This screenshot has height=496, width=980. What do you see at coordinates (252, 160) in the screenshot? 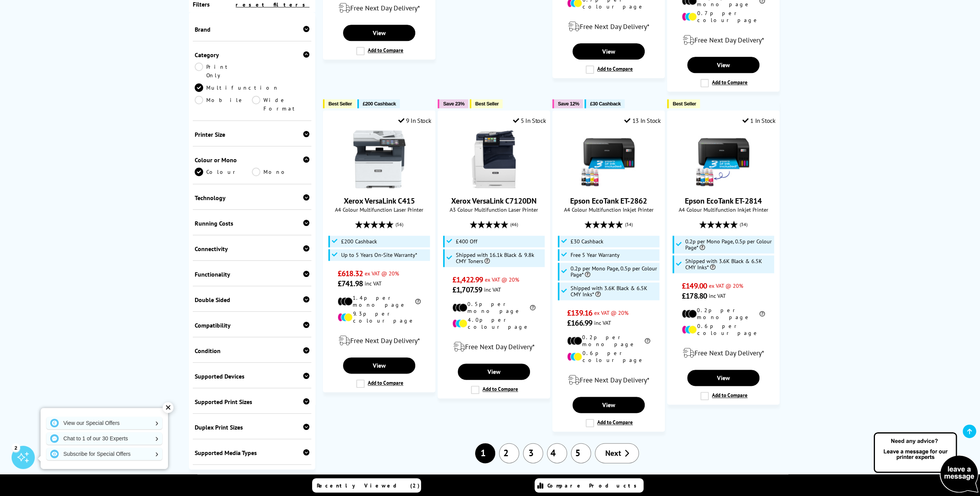
I see `div: Colour or Mono` at bounding box center [252, 160].